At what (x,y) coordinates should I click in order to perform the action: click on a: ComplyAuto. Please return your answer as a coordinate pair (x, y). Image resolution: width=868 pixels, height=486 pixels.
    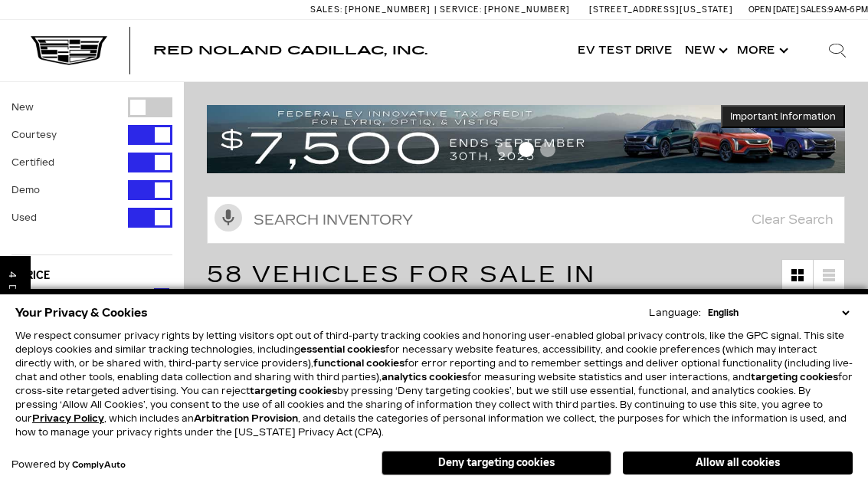
    Looking at the image, I should click on (99, 465).